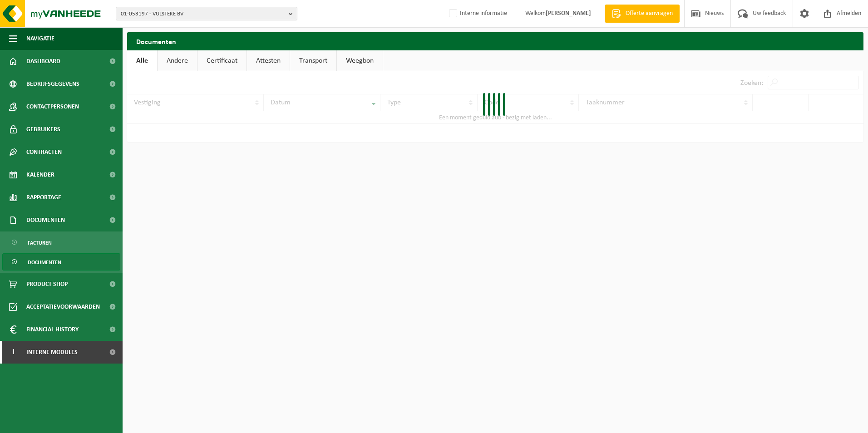  What do you see at coordinates (642, 14) in the screenshot?
I see `a: Offerte aanvragen` at bounding box center [642, 14].